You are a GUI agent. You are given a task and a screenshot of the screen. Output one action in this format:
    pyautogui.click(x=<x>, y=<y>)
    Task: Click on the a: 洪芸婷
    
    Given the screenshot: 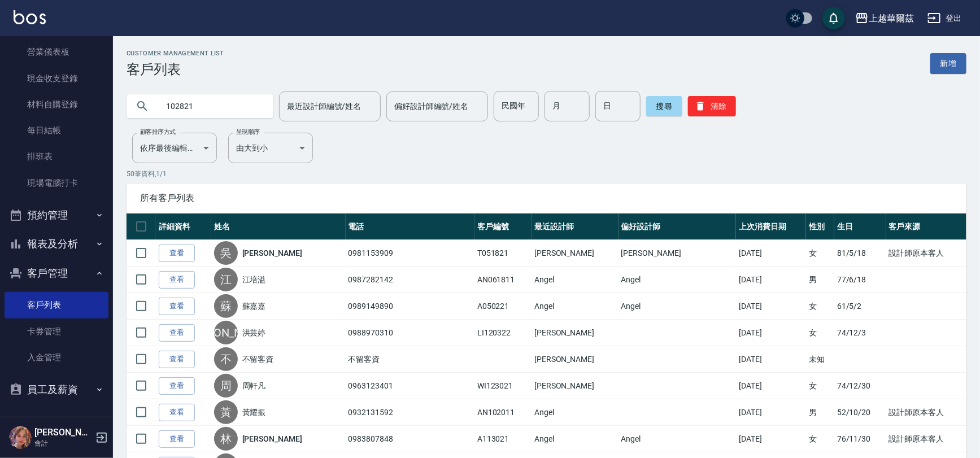 What is the action you would take?
    pyautogui.click(x=254, y=333)
    